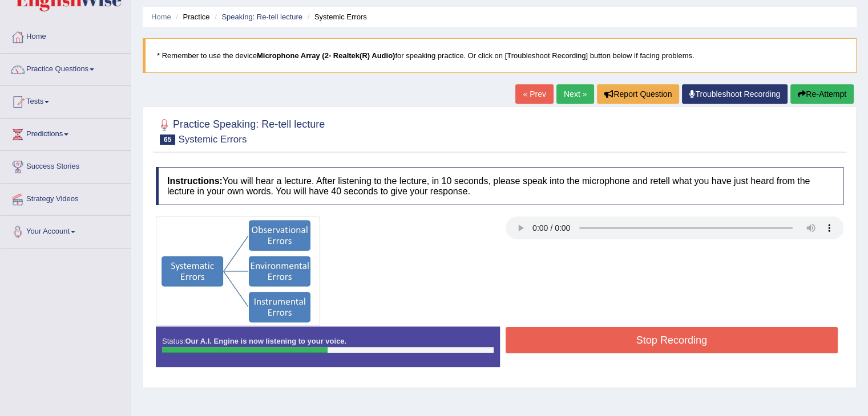 The width and height of the screenshot is (868, 416). What do you see at coordinates (499, 186) in the screenshot?
I see `h4: You will hear a lecture. After listening to the lecture, in 10 seconds, please speak into the mic...` at bounding box center [499, 186].